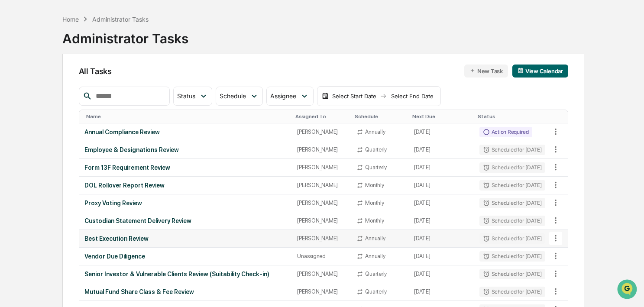 This screenshot has width=644, height=307. I want to click on div: Proxy Voting Review, so click(186, 203).